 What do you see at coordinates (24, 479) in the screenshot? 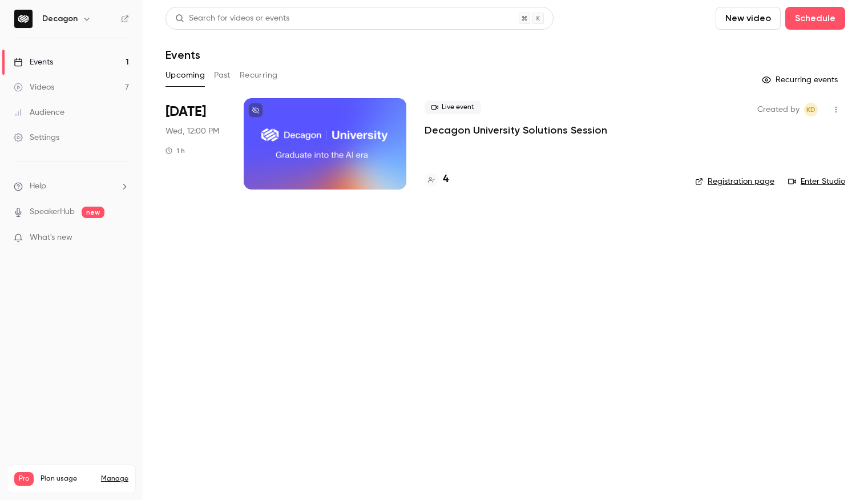
I see `span: Pro` at bounding box center [24, 479].